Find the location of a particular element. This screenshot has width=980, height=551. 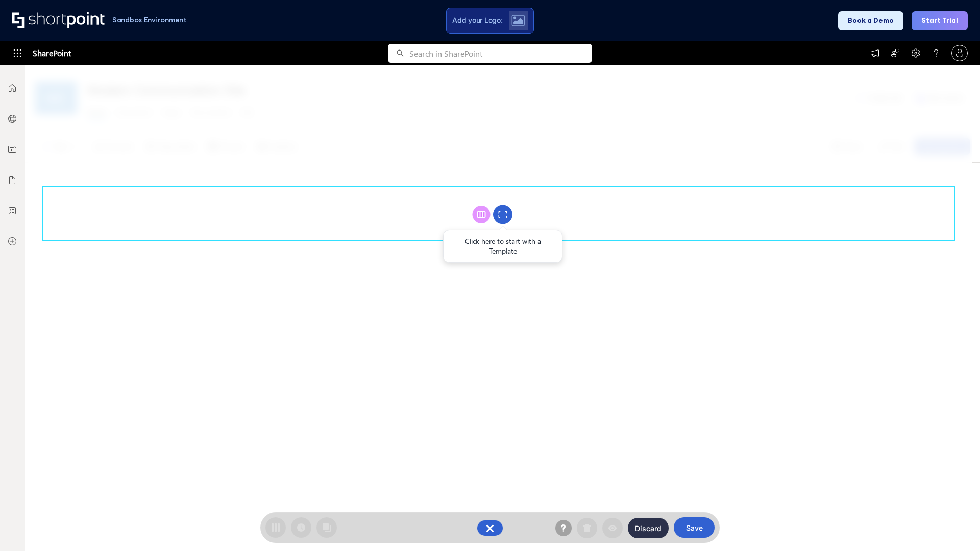

span: SharePoint is located at coordinates (52, 53).